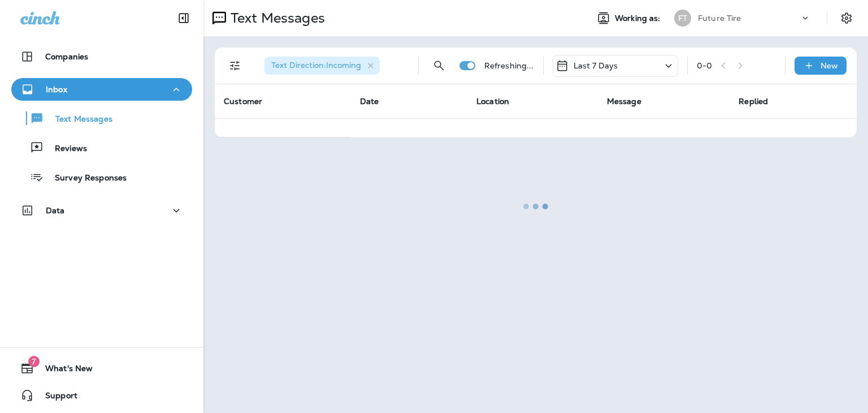 This screenshot has height=413, width=868. What do you see at coordinates (55, 398) in the screenshot?
I see `span: Support` at bounding box center [55, 398].